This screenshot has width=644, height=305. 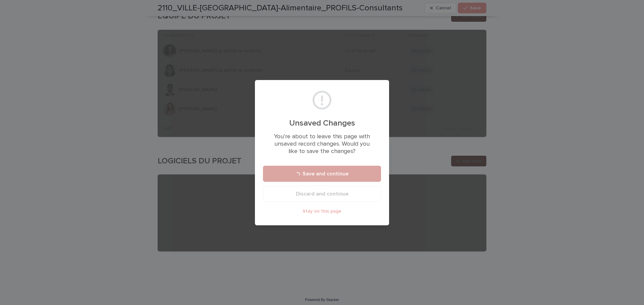 What do you see at coordinates (322, 194) in the screenshot?
I see `button: Discard and continue` at bounding box center [322, 194].